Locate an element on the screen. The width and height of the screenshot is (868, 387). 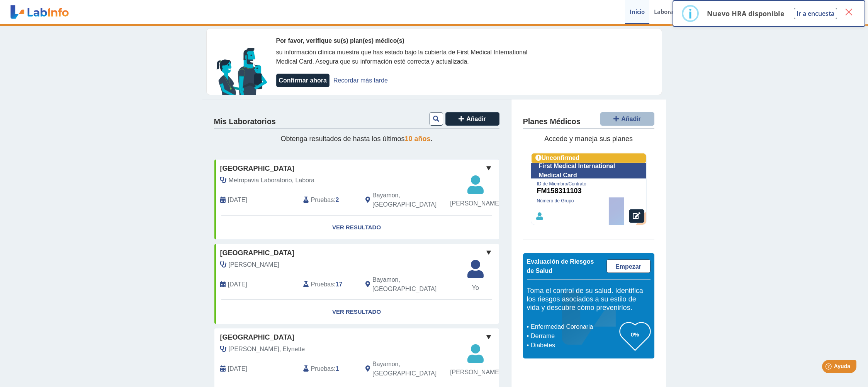
span: Evaluación de Riesgos de Salud is located at coordinates (560, 266).